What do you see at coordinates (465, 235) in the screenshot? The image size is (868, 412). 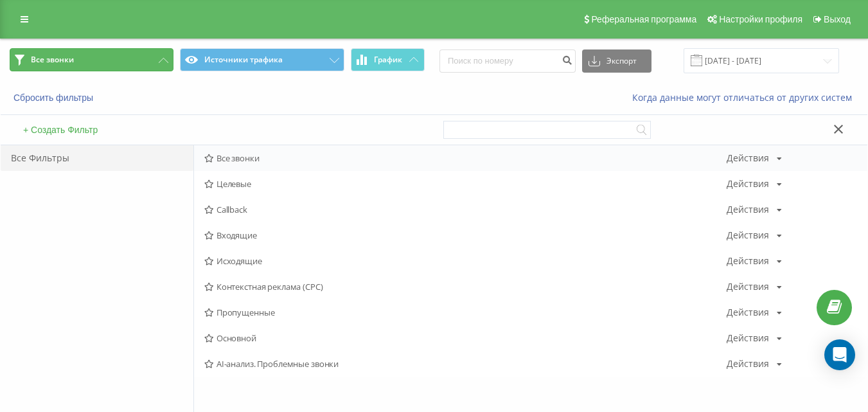 I see `span: Входящие` at bounding box center [465, 235].